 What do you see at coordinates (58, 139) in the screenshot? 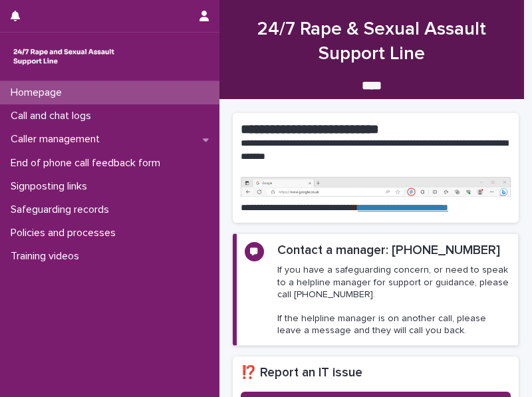
I see `p: Caller management` at bounding box center [58, 139].